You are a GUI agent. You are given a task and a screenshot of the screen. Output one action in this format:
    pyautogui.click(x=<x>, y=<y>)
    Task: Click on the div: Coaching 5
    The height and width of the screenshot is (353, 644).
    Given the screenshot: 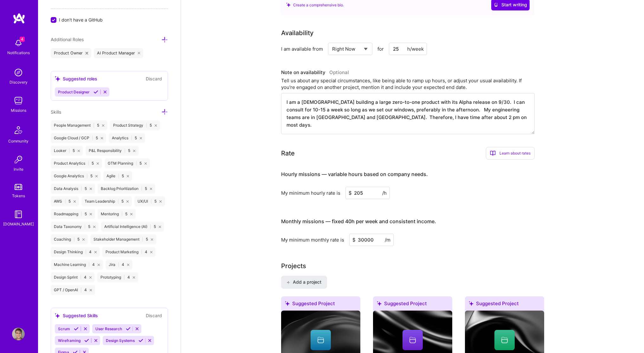 What is the action you would take?
    pyautogui.click(x=69, y=239)
    